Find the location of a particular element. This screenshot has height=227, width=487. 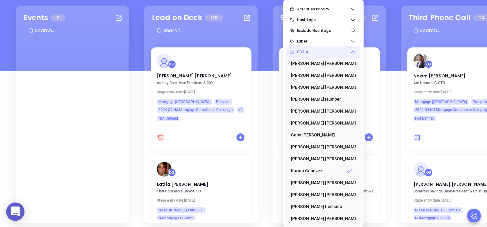

span: 2024 Q4 NJ Mortgage Compliance Campaign is located at coordinates (195, 110).